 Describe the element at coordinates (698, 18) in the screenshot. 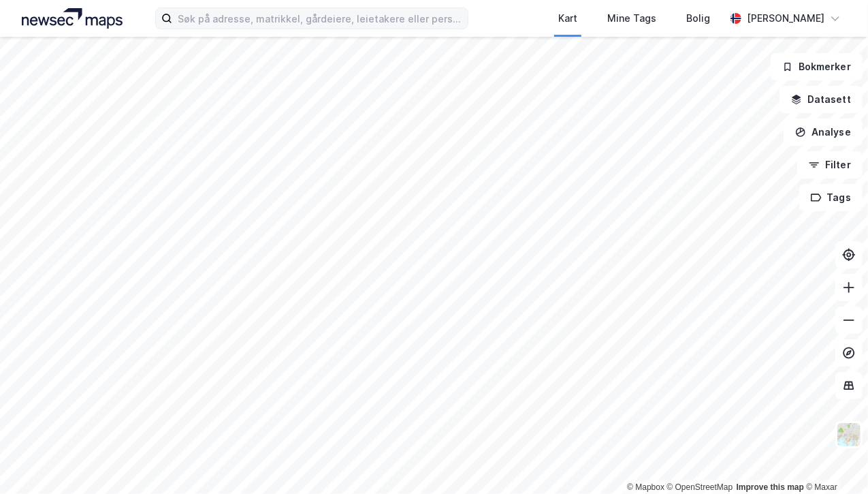

I see `div: Bolig` at that location.